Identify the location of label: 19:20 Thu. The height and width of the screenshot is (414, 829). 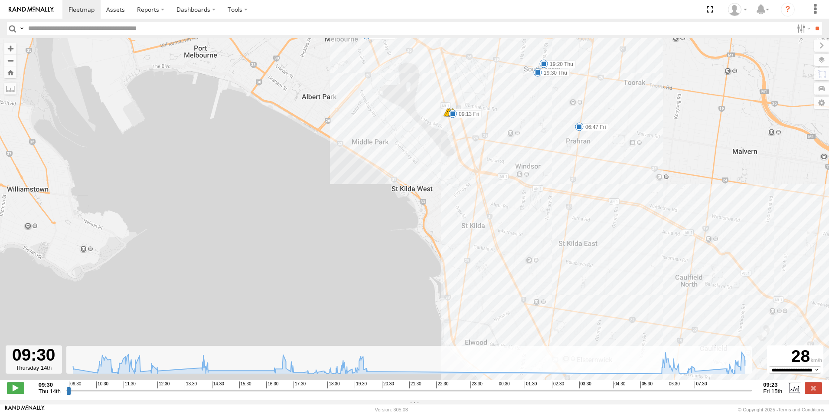
(560, 64).